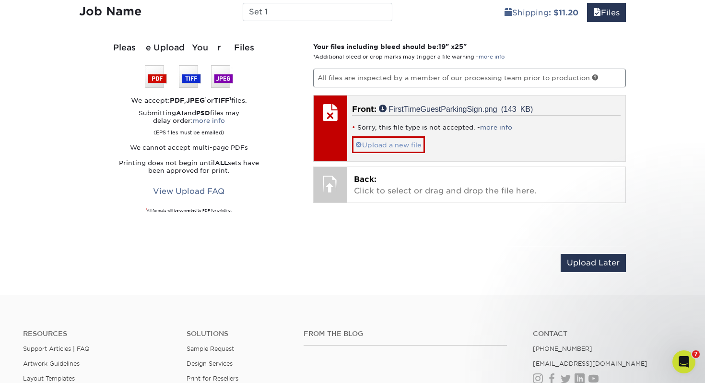 The image size is (705, 383). I want to click on p: All files are inspected by a member of our processing team prior to production., so click(470, 78).